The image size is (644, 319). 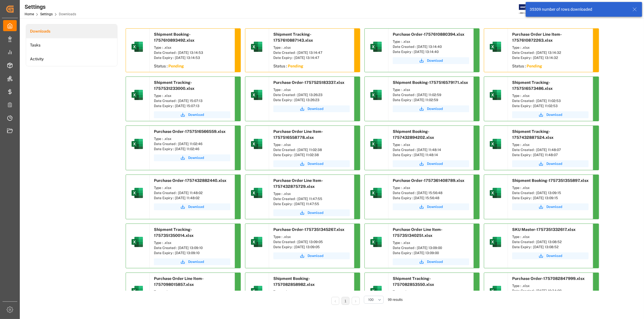 What do you see at coordinates (395, 300) in the screenshot?
I see `span: 99 results` at bounding box center [395, 300].